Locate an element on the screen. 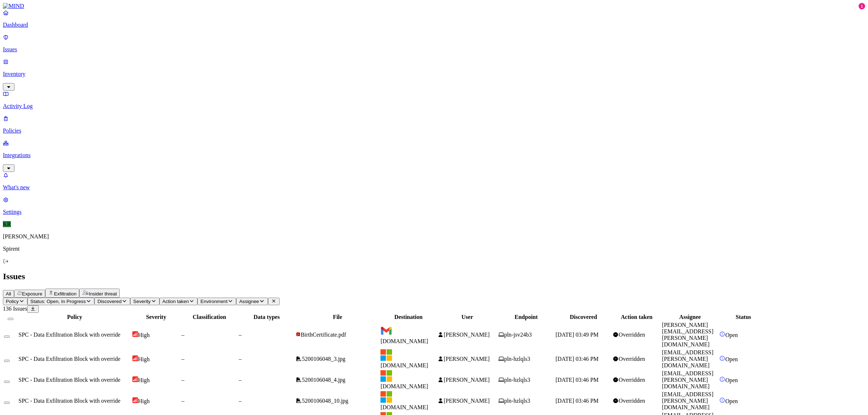 The height and width of the screenshot is (415, 868). div: File is located at coordinates (338, 318).